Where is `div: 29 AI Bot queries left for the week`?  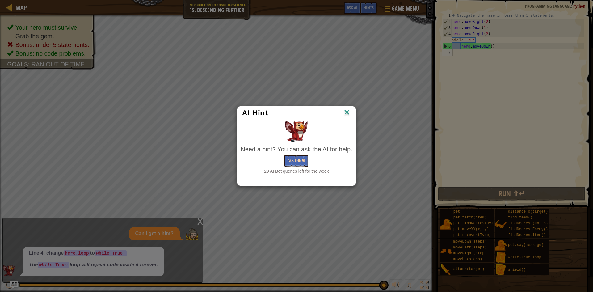 div: 29 AI Bot queries left for the week is located at coordinates (296, 171).